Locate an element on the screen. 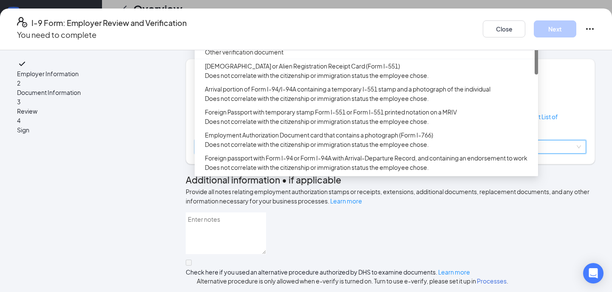 This screenshot has width=612, height=292. svg: FormI9EVerifyIcon is located at coordinates (22, 22).